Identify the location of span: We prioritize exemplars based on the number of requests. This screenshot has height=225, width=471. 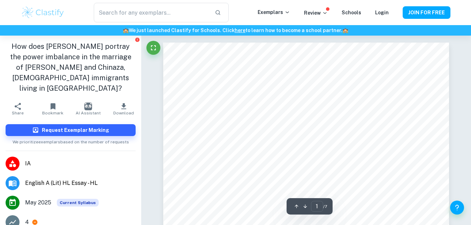
(71, 140).